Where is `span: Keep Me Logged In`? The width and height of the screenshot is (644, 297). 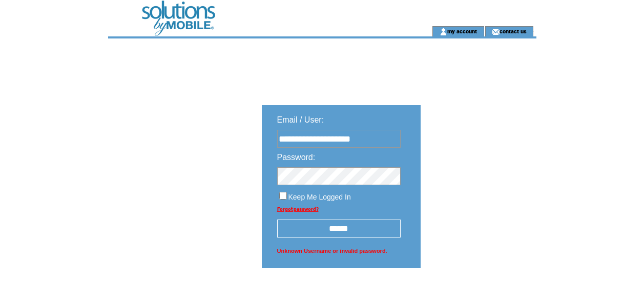
span: Keep Me Logged In is located at coordinates (320, 197).